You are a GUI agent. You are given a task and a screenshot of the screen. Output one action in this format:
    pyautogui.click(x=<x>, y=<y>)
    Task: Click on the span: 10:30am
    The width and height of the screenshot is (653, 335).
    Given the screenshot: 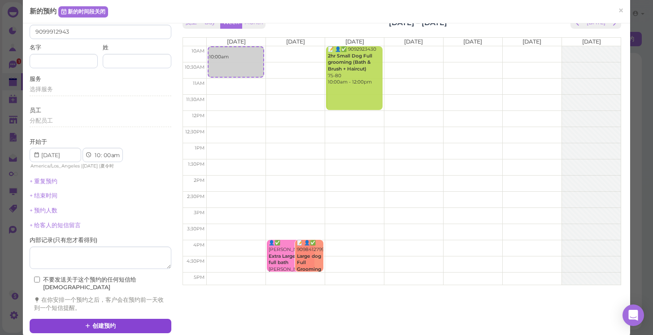 What is the action you would take?
    pyautogui.click(x=195, y=67)
    